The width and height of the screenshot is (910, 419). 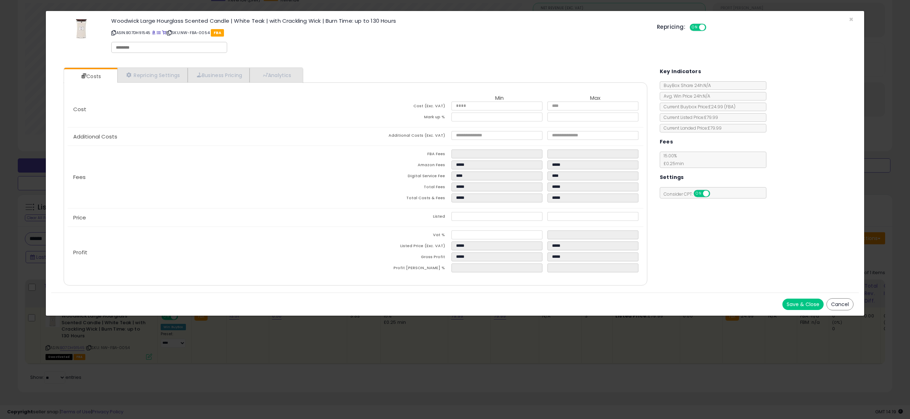 What do you see at coordinates (154, 33) in the screenshot?
I see `a: BuyBox page` at bounding box center [154, 33].